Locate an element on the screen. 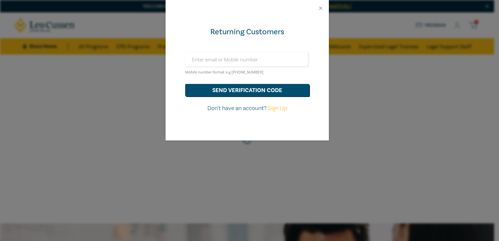  button: Close is located at coordinates (321, 8).